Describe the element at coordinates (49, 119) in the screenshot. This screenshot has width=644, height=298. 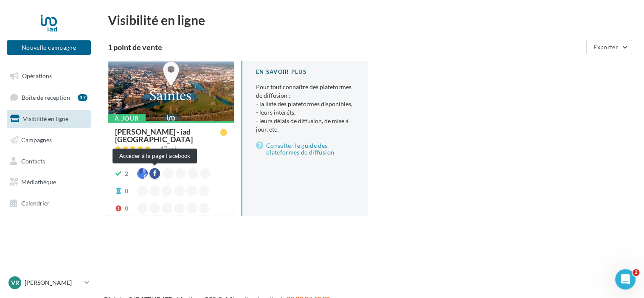
I see `a: Visibilité en ligne` at that location.